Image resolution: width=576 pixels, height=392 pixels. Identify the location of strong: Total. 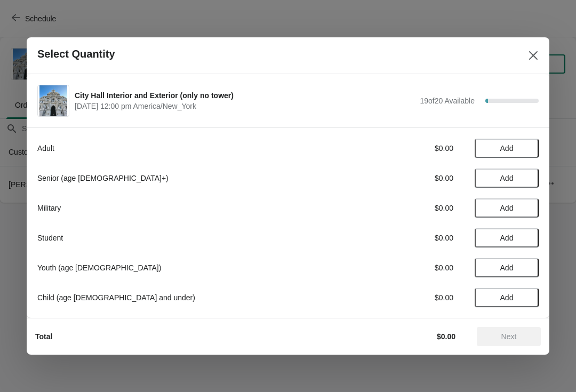
(44, 337).